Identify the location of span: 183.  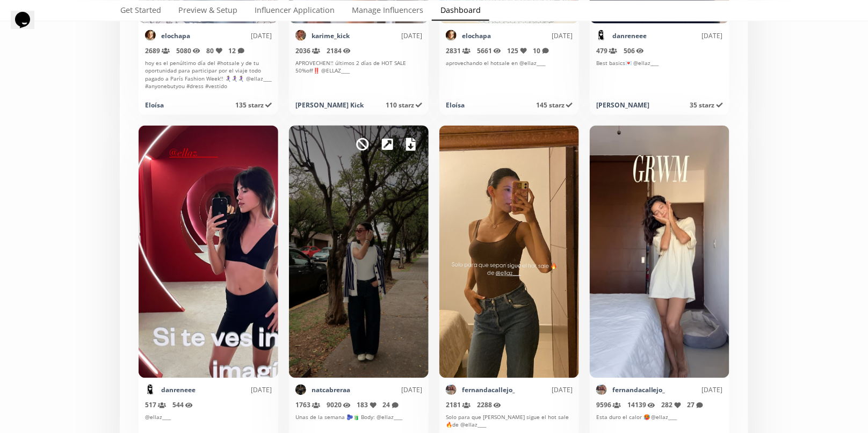
(367, 405).